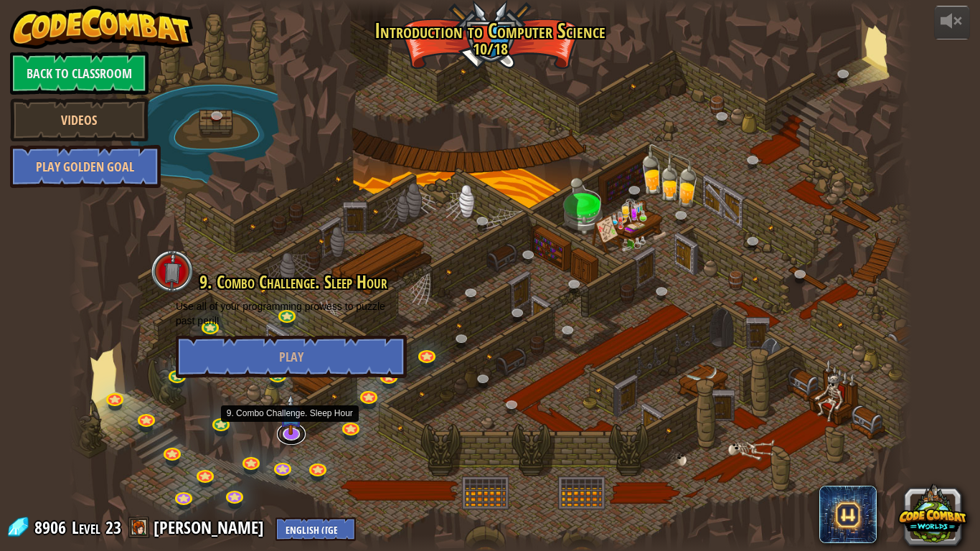 The width and height of the screenshot is (980, 551). Describe the element at coordinates (86, 527) in the screenshot. I see `span: Level` at that location.